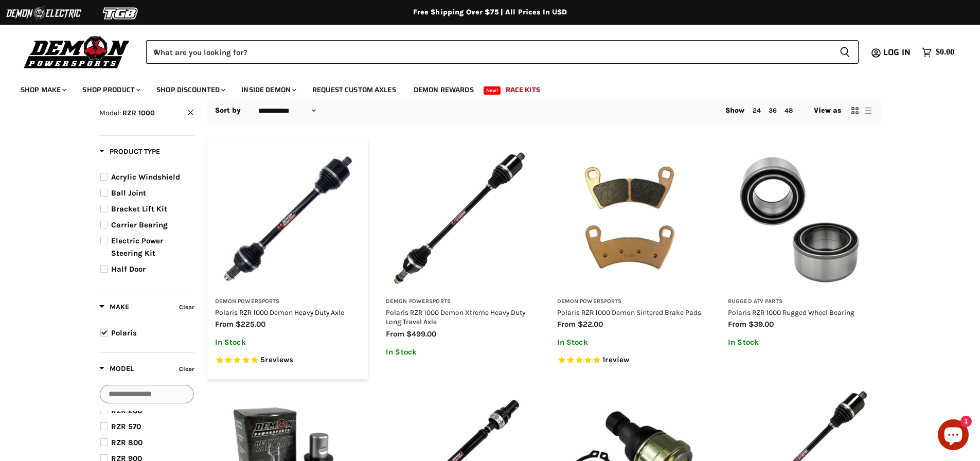 The image size is (980, 461). Describe the element at coordinates (76, 52) in the screenshot. I see `img: Demon Powersports` at that location.